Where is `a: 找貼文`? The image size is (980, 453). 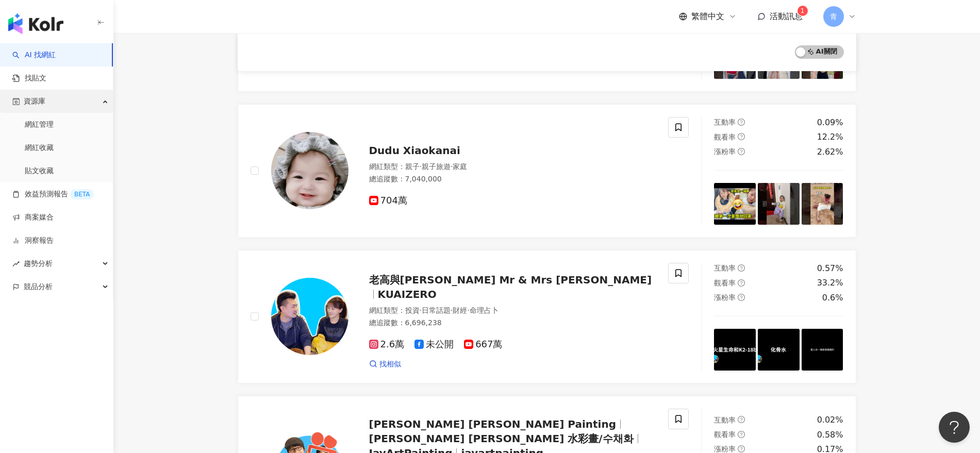
a: 找貼文 is located at coordinates (29, 78).